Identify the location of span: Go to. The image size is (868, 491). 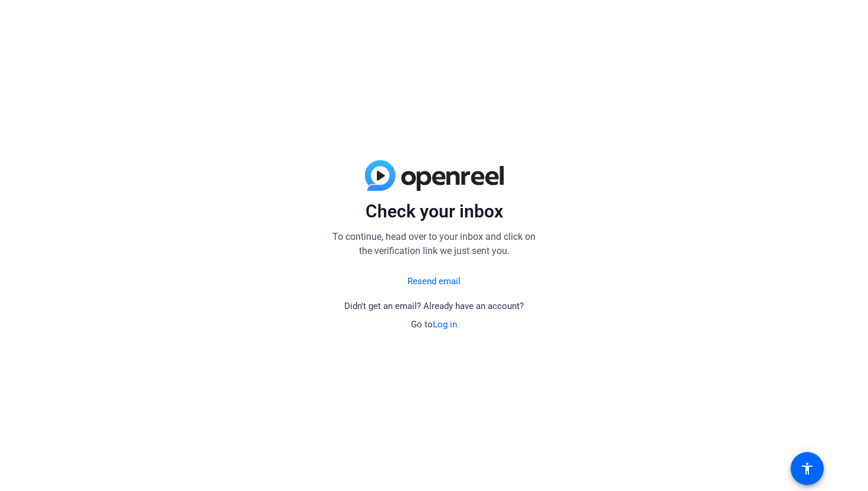
(434, 325).